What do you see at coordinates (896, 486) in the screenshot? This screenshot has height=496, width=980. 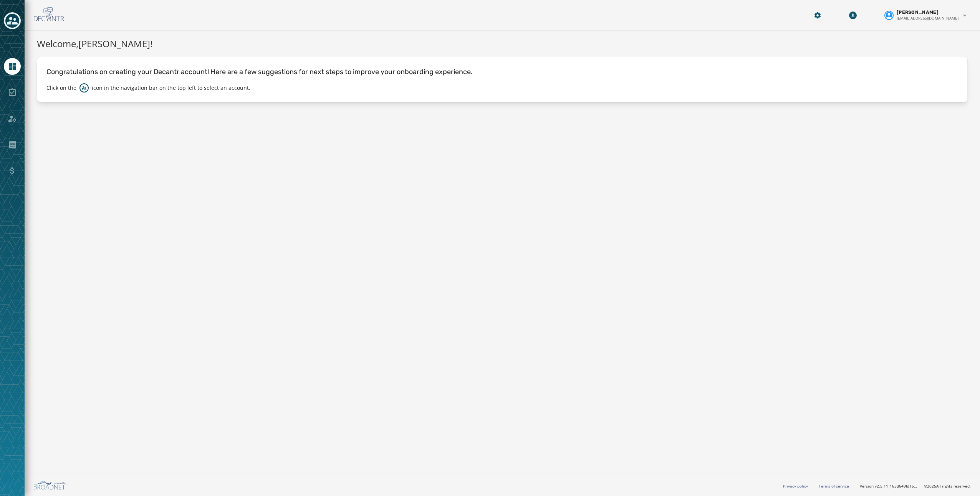 I see `span: v2.5.11_165d649fd1592c218755210ebffa1e5a55c3084e` at bounding box center [896, 486].